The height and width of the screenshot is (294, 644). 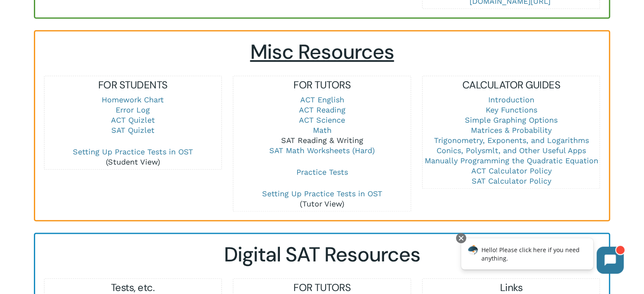 What do you see at coordinates (322, 150) in the screenshot?
I see `a: SAT Math Worksheets (Hard)` at bounding box center [322, 150].